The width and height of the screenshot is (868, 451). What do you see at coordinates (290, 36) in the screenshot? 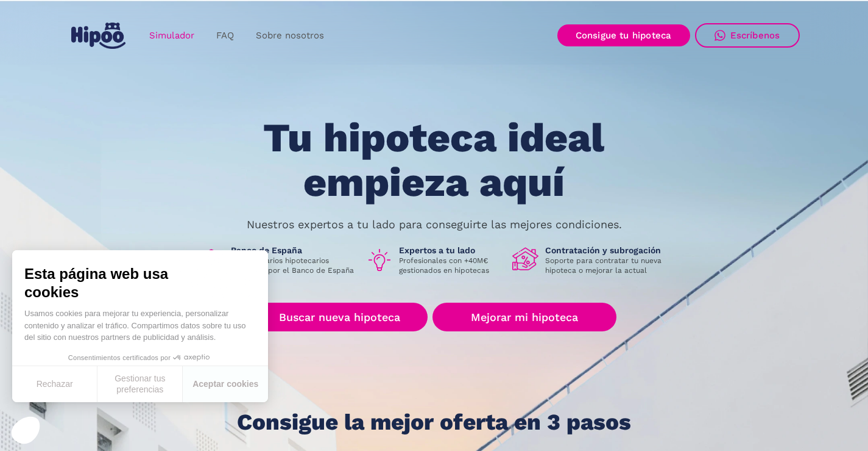
I see `a: Sobre nosotros` at bounding box center [290, 36].